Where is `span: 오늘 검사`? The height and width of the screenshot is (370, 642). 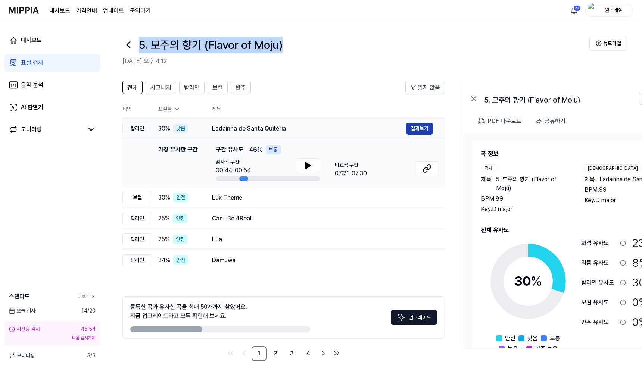 span: 오늘 검사 is located at coordinates (22, 311).